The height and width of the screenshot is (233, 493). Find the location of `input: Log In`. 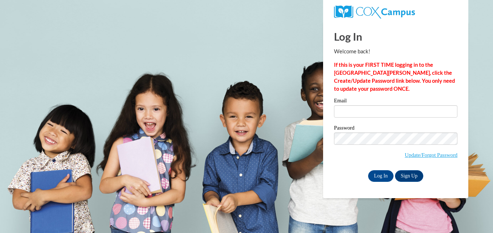

input: Log In is located at coordinates (381, 176).